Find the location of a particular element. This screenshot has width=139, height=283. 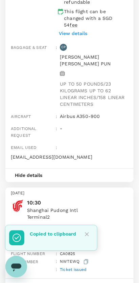

img: Air China is located at coordinates (18, 206).